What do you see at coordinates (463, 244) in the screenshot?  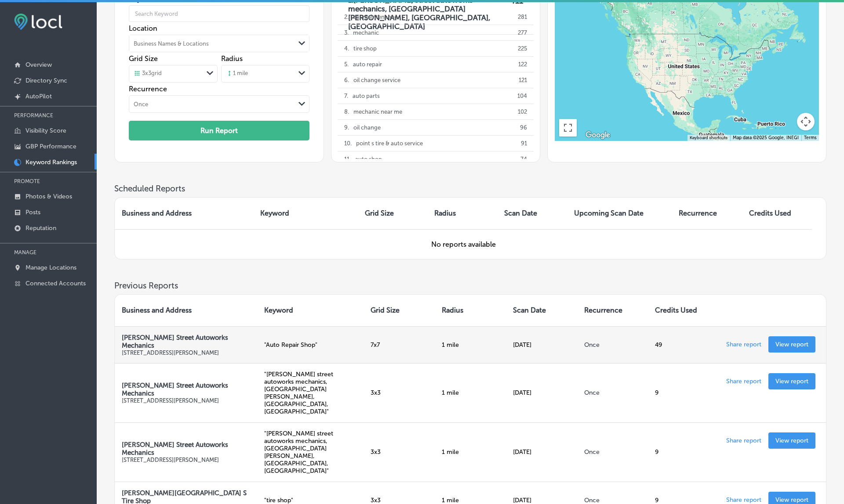 I see `td: No reports available` at bounding box center [463, 244].